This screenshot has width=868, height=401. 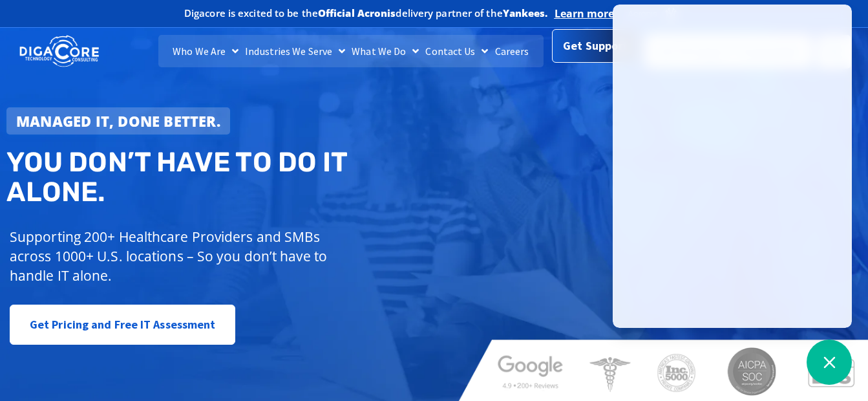 I want to click on a: Get Pricing and Free IT Assessment, so click(x=122, y=325).